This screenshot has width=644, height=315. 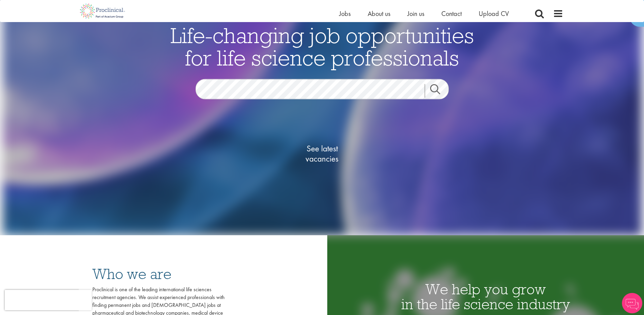 What do you see at coordinates (416, 13) in the screenshot?
I see `a: Join us` at bounding box center [416, 13].